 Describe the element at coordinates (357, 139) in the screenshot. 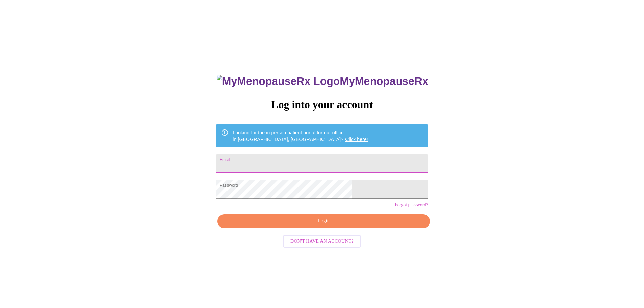

I see `a: Click here!` at that location.